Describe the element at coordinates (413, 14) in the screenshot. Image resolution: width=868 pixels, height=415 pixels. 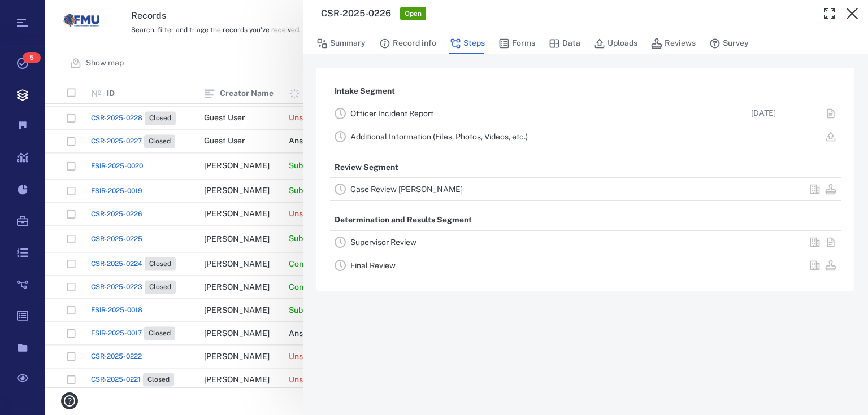
I see `span: Open` at that location.